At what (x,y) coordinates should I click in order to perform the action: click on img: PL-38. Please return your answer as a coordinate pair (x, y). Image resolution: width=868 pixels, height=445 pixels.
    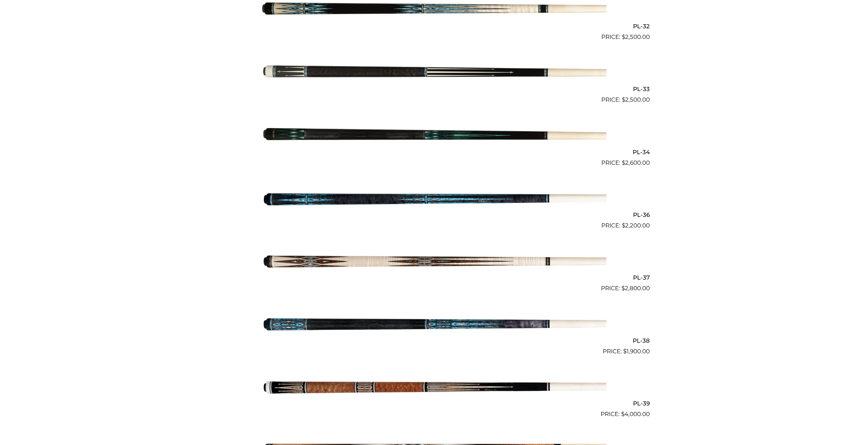
    Looking at the image, I should click on (434, 324).